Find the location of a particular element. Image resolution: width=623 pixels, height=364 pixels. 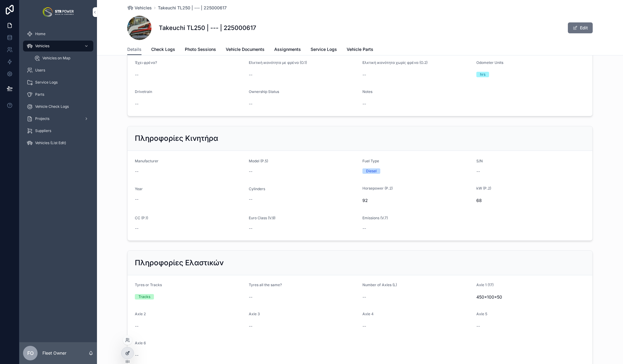

span: FO is located at coordinates (31, 354).